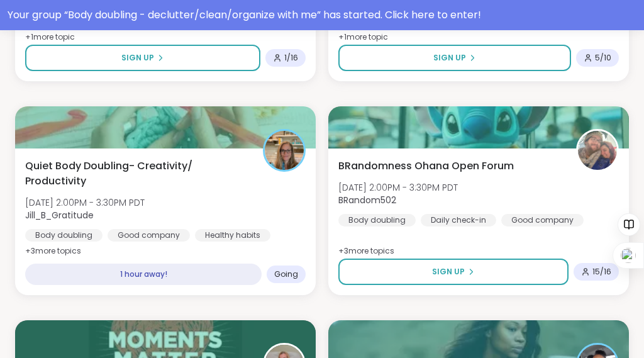 Image resolution: width=644 pixels, height=358 pixels. I want to click on div: Healthy habits, so click(232, 236).